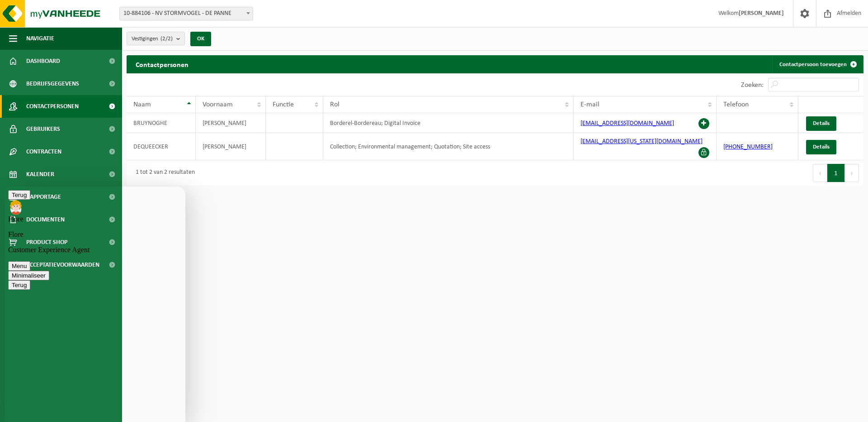 The width and height of the screenshot is (868, 422). I want to click on span: Contracten, so click(44, 152).